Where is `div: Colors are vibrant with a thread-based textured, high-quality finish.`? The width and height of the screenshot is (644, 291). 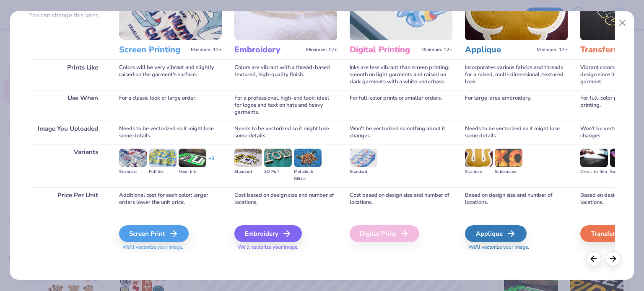
div: Colors are vibrant with a thread-based textured, high-quality finish. is located at coordinates (286, 74).